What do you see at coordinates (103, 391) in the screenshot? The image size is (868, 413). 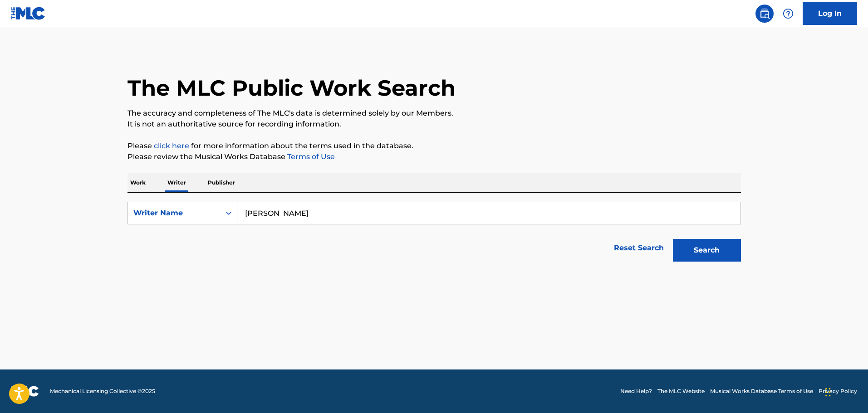 I see `span: Mechanical Licensing Collective © 2025` at bounding box center [103, 391].